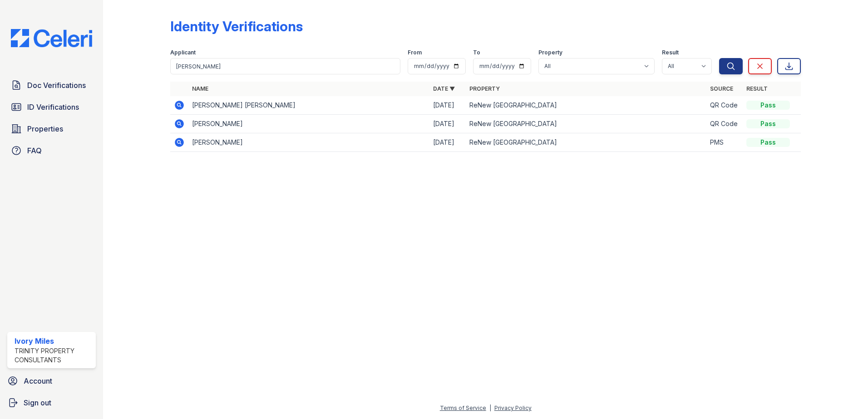  Describe the element at coordinates (51, 129) in the screenshot. I see `a: Properties` at that location.